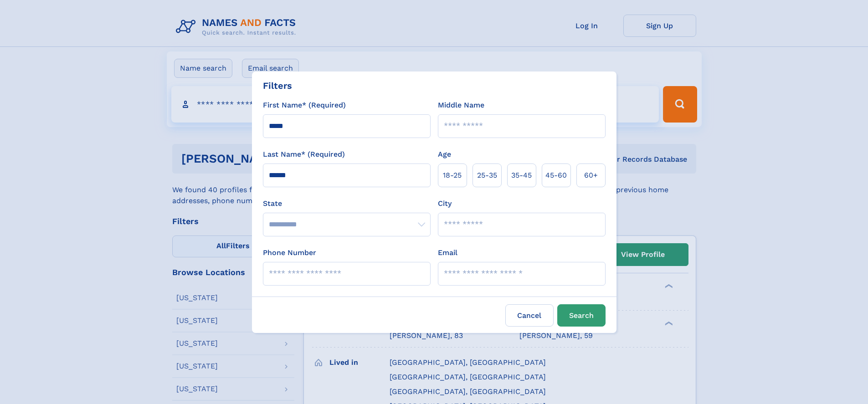 This screenshot has width=868, height=404. What do you see at coordinates (304, 154) in the screenshot?
I see `label: Last Name* (Required)` at bounding box center [304, 154].